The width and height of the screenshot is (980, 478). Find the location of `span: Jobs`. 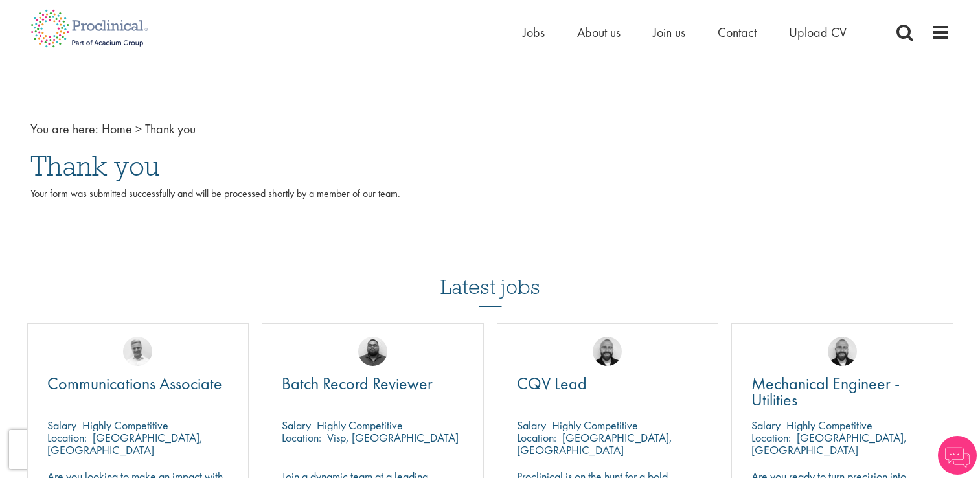

span: Jobs is located at coordinates (534, 32).